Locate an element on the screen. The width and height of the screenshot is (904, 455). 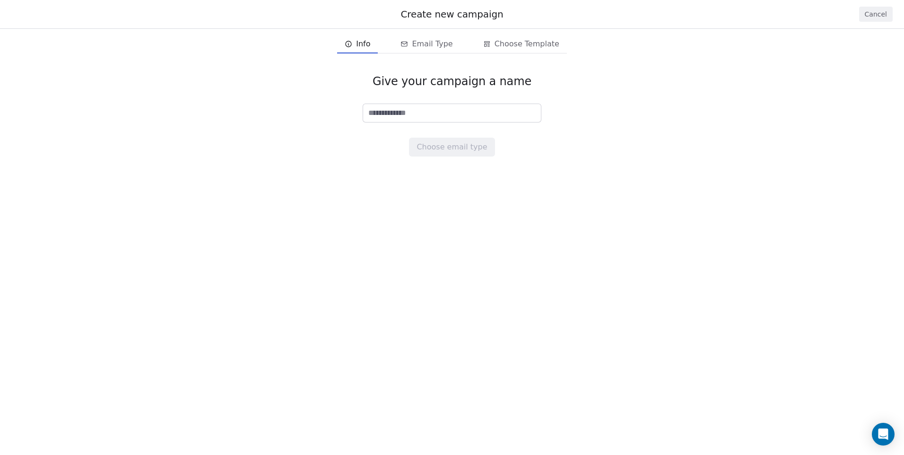
div: Open Intercom Messenger is located at coordinates (883, 434).